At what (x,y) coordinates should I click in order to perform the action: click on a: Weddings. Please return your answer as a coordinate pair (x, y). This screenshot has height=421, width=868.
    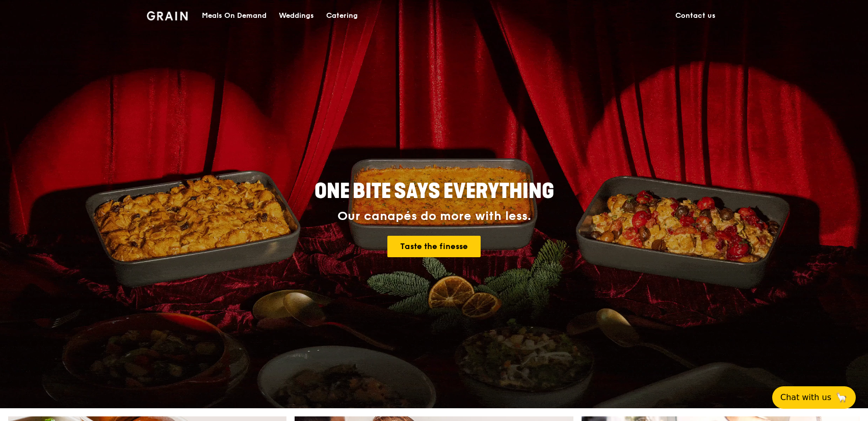
    Looking at the image, I should click on (296, 16).